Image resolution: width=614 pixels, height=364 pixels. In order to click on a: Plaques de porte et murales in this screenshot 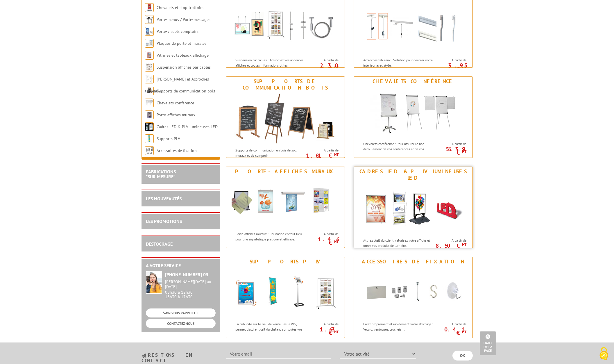, I will do `click(182, 43)`.